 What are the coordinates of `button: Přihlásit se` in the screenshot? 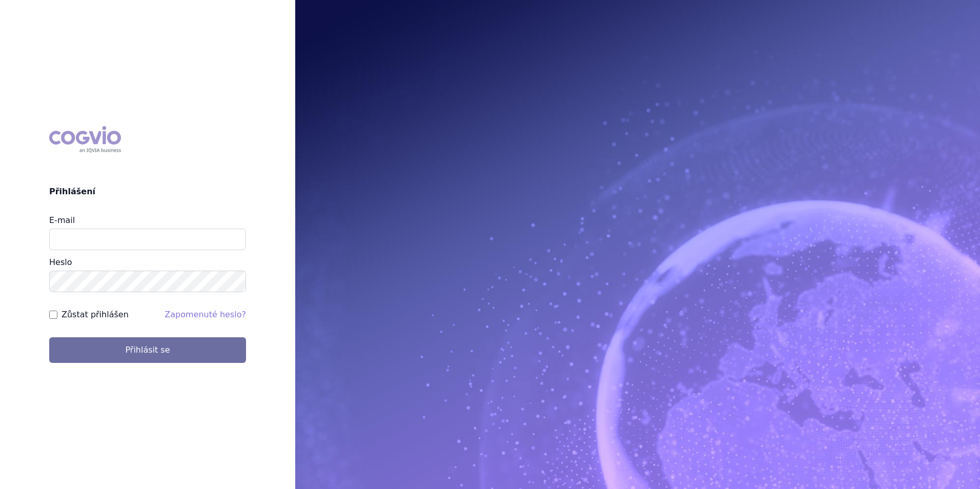 It's located at (148, 350).